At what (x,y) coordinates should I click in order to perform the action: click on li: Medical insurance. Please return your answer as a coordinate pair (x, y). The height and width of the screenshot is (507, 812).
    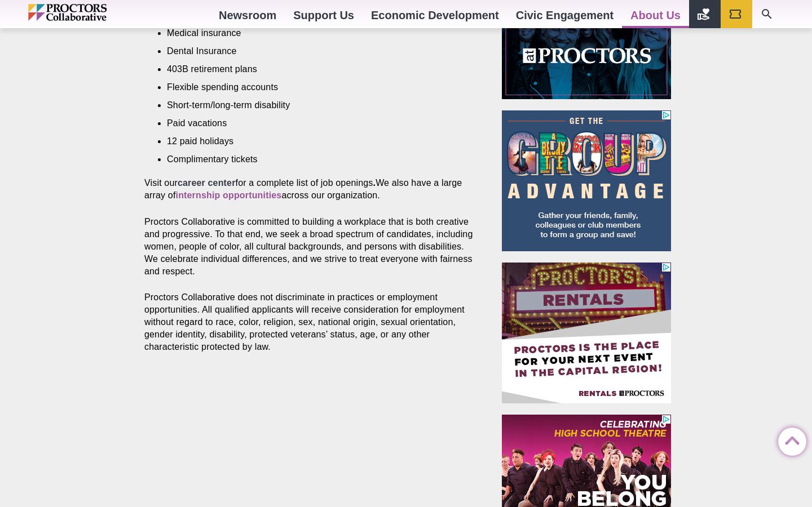
    Looking at the image, I should click on (313, 33).